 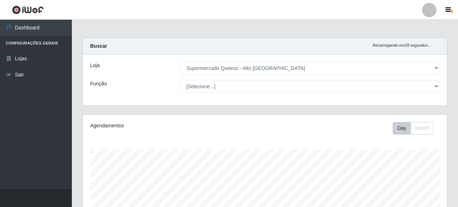 I want to click on div: Agendamentos, so click(x=160, y=126).